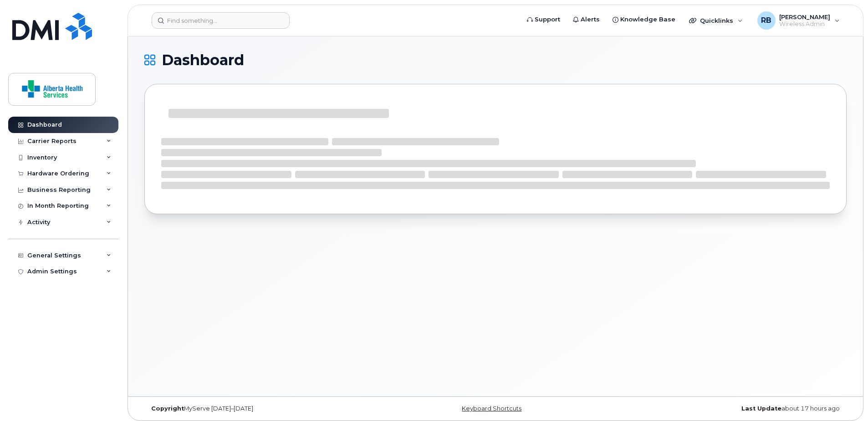 This screenshot has height=421, width=868. I want to click on span: Dashboard, so click(202, 60).